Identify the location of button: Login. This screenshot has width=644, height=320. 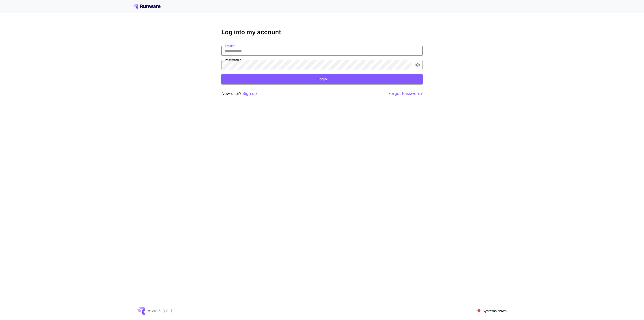
(322, 79).